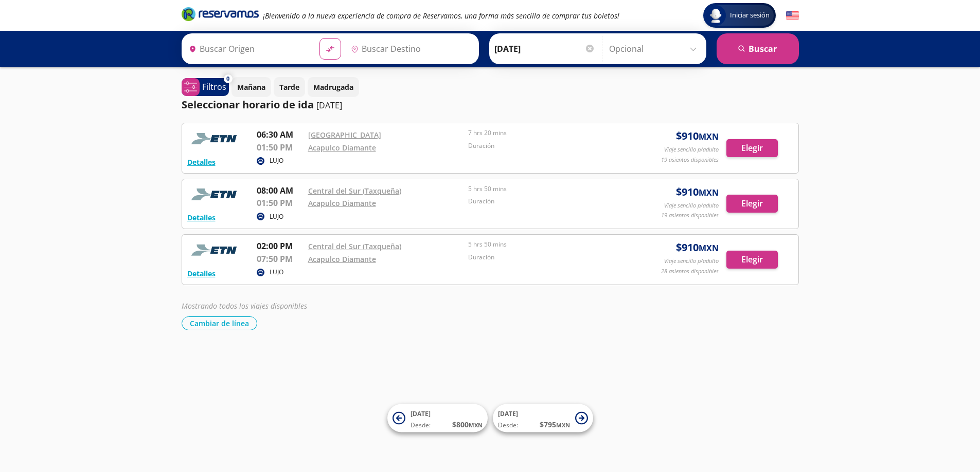 The width and height of the screenshot is (980, 472). Describe the element at coordinates (220, 14) in the screenshot. I see `i: Brand Logo` at that location.